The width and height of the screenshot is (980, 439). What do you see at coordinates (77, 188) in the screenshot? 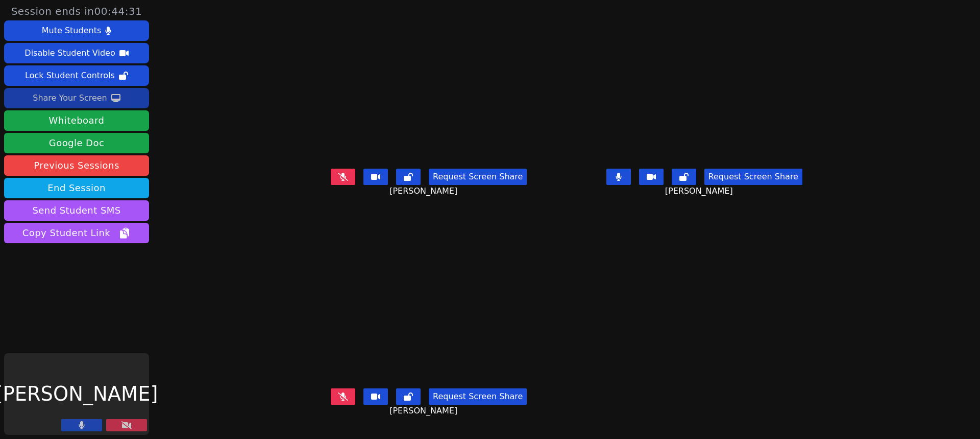
I see `button: End Session` at bounding box center [77, 188].